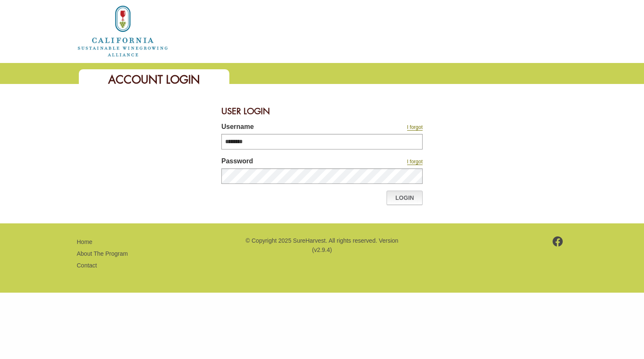  Describe the element at coordinates (87, 265) in the screenshot. I see `a: Contact` at that location.